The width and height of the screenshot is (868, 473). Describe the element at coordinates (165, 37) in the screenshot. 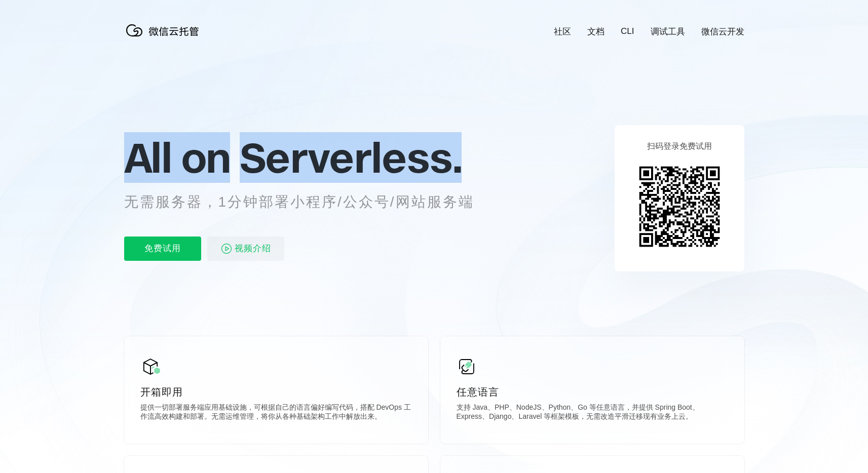

I see `a: 微信云托管` at that location.